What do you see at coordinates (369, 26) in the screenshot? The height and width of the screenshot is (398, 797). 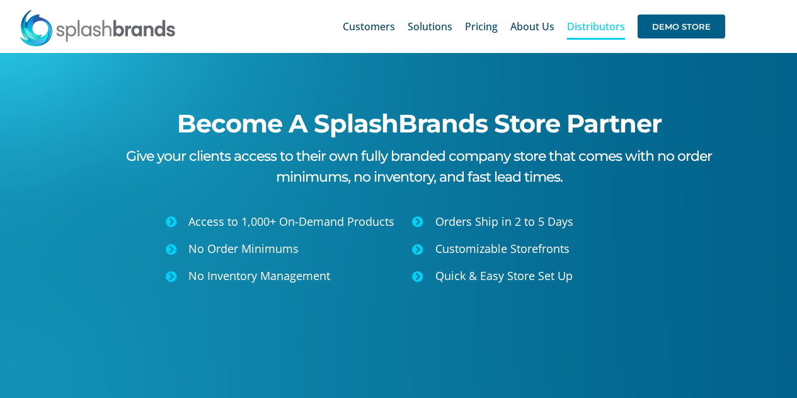 I see `a: Customers` at bounding box center [369, 26].